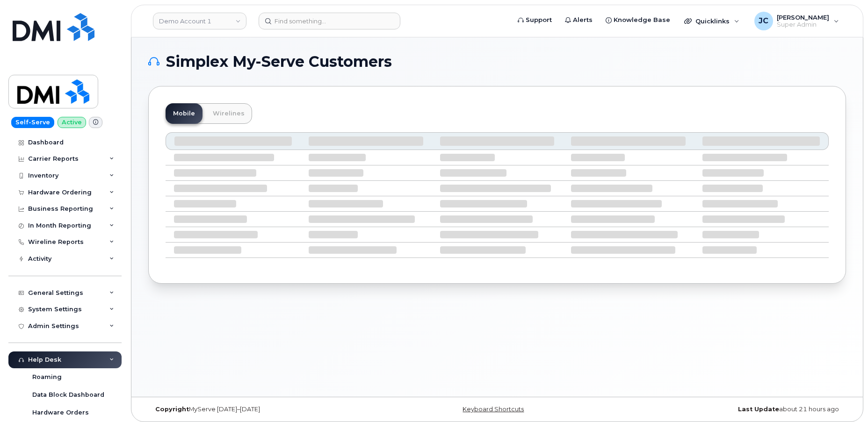 The width and height of the screenshot is (868, 422). What do you see at coordinates (228, 114) in the screenshot?
I see `a: Wirelines` at bounding box center [228, 114].